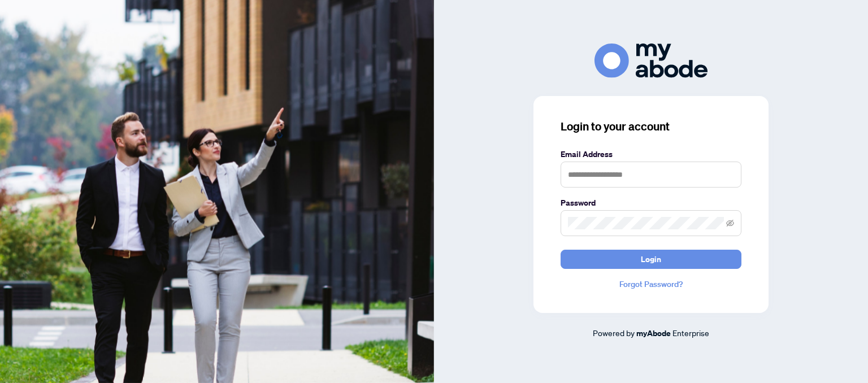  I want to click on a: Forgot Password?, so click(651, 284).